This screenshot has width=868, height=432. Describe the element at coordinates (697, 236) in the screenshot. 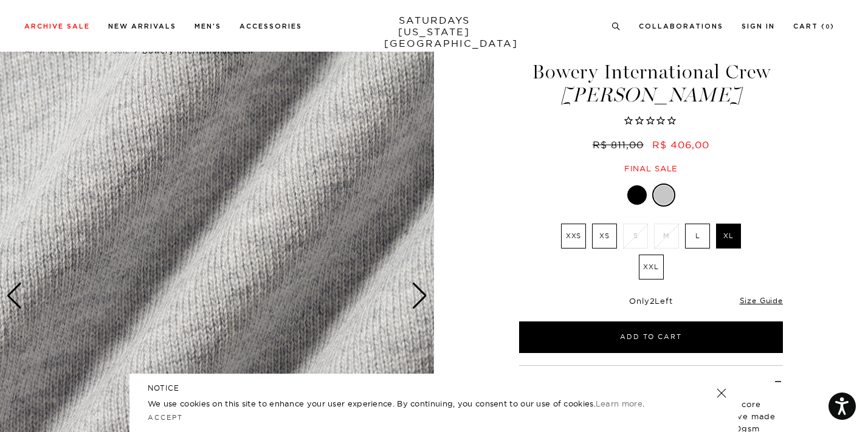

I see `label: L` at that location.